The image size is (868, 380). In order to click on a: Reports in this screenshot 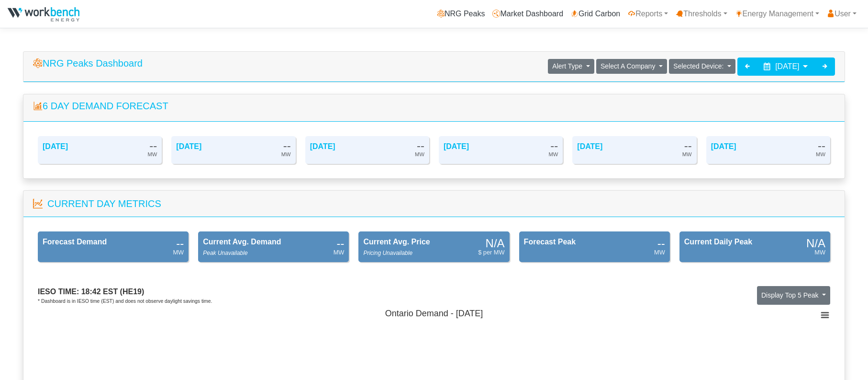, I will do `click(648, 14)`.